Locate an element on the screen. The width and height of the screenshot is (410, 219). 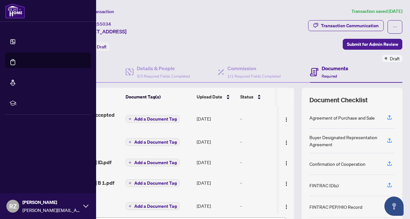
h4: Commission is located at coordinates (254, 68).